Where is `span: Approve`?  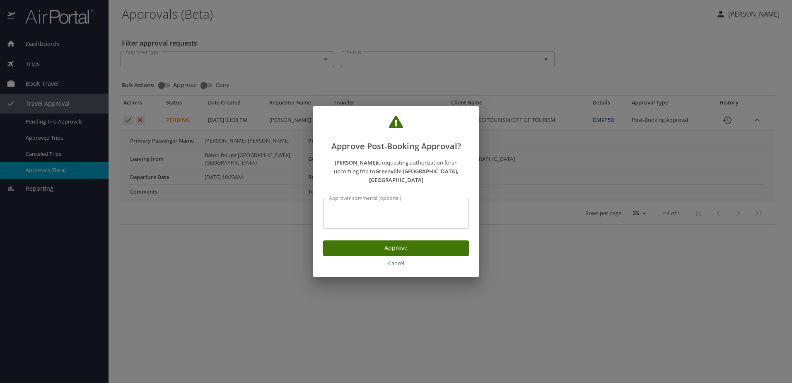
span: Approve is located at coordinates (396, 248).